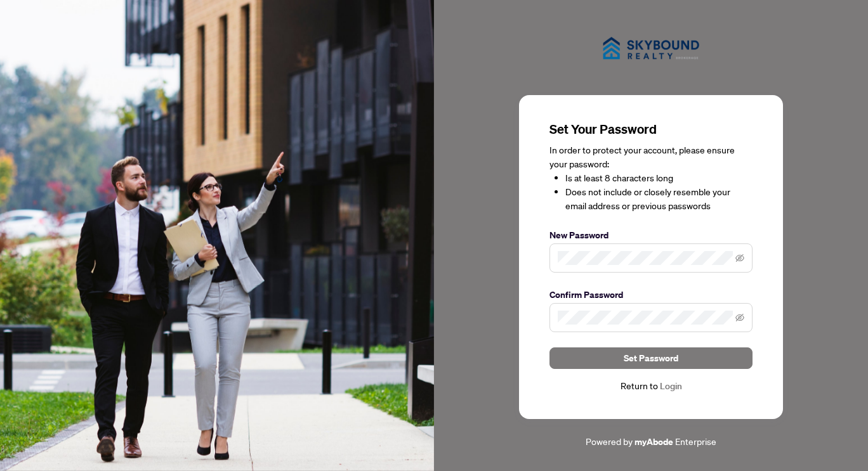 This screenshot has height=471, width=868. I want to click on a: myAbode, so click(653, 442).